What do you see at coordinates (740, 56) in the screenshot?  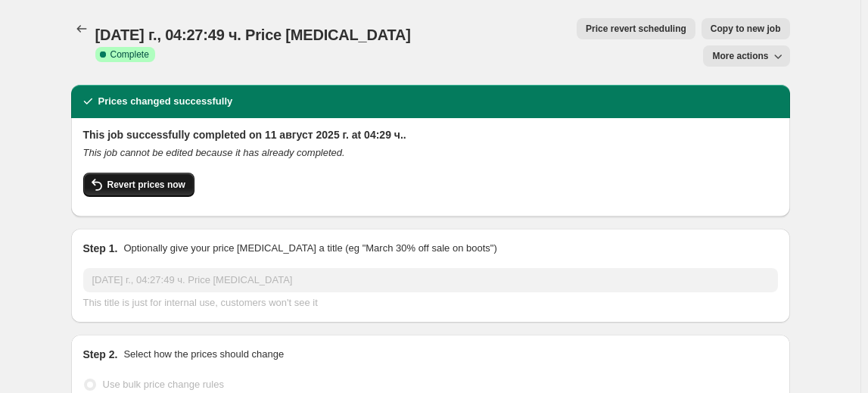 I see `span: More actions` at bounding box center [740, 56].